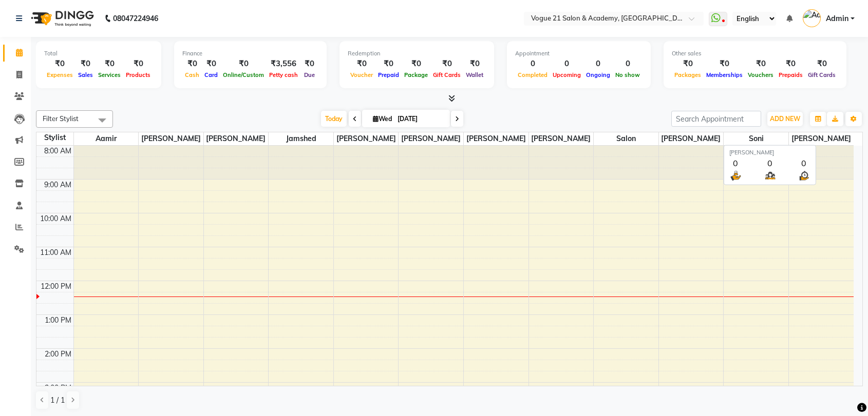 This screenshot has height=416, width=868. I want to click on span: Vouchers, so click(760, 75).